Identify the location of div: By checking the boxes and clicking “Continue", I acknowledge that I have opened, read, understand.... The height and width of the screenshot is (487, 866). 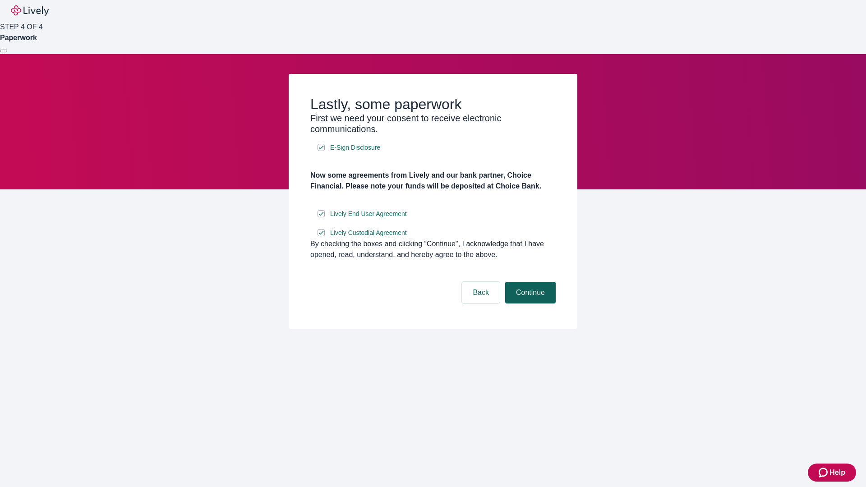
(433, 250).